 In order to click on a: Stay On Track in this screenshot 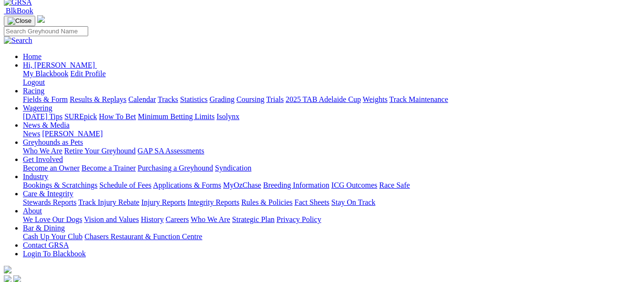, I will do `click(353, 202)`.